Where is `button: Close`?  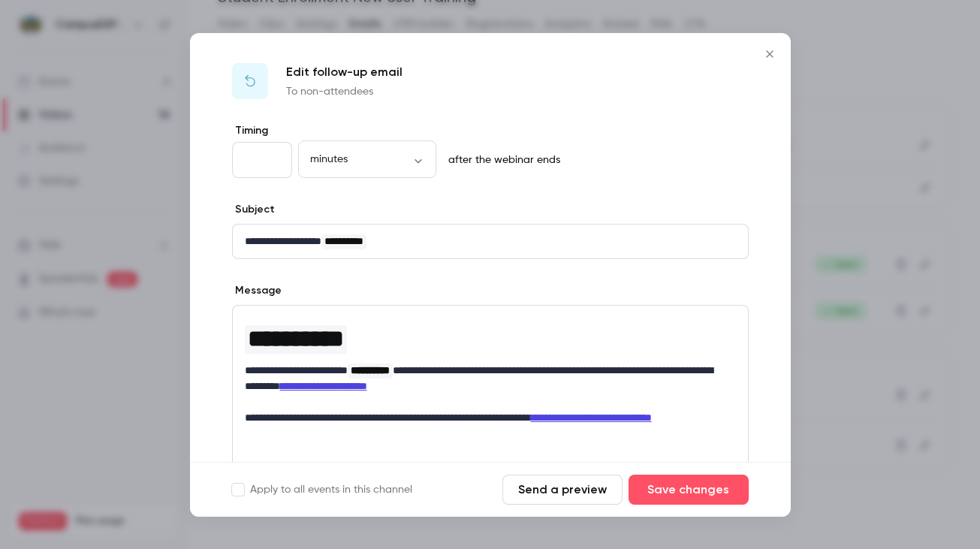
button: Close is located at coordinates (770, 54).